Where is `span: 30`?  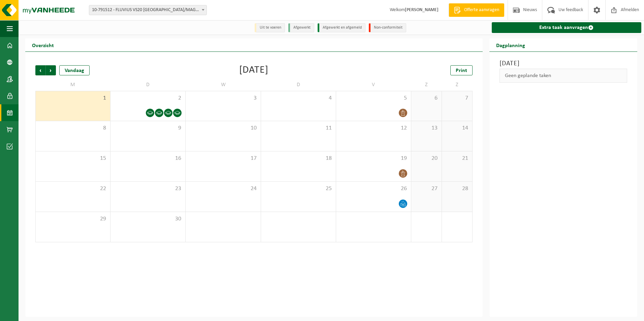
span: 30 is located at coordinates (148, 219).